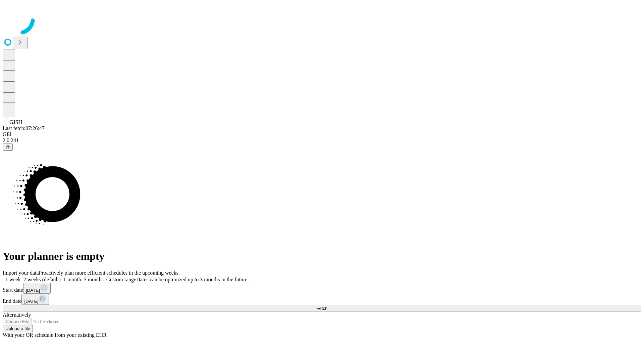  What do you see at coordinates (18, 328) in the screenshot?
I see `button: Upload a file` at bounding box center [18, 328].